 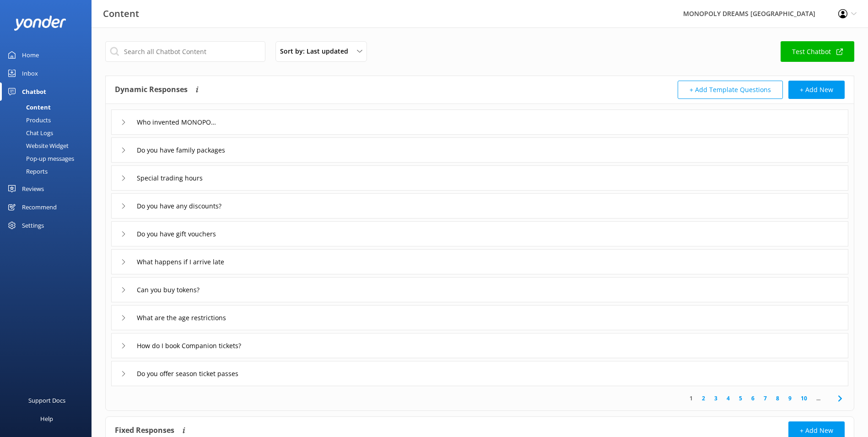 What do you see at coordinates (790, 398) in the screenshot?
I see `a: 9` at bounding box center [790, 398].